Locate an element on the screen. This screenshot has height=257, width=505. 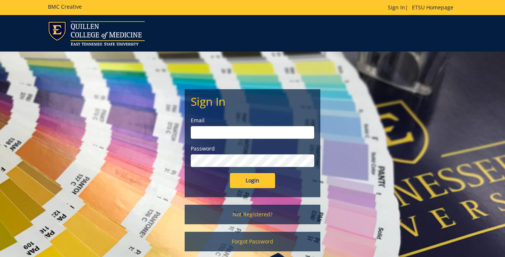
label: Password is located at coordinates (252, 149).